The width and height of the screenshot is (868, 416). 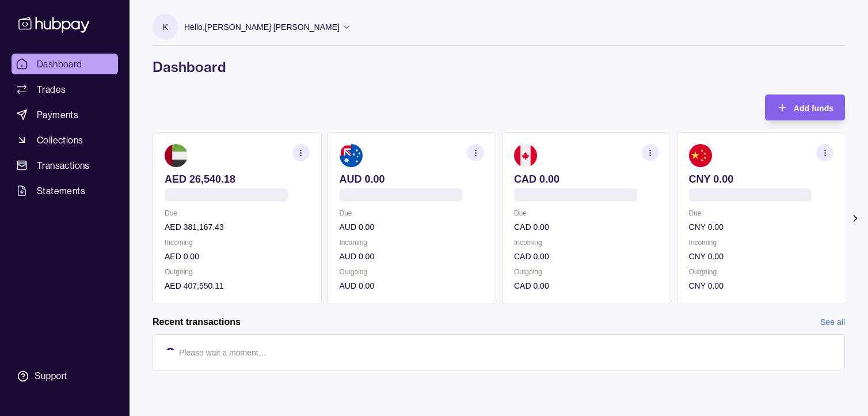 I want to click on a: Trades, so click(x=65, y=89).